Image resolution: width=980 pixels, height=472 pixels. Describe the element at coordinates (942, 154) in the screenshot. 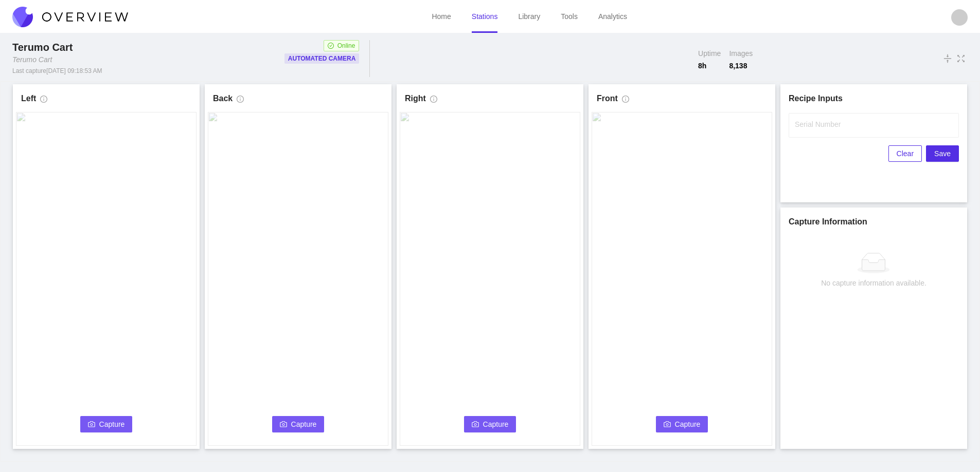

I see `button: Save` at that location.